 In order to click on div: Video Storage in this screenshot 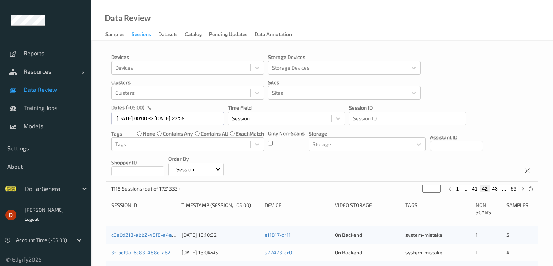, I will do `click(368, 209)`.